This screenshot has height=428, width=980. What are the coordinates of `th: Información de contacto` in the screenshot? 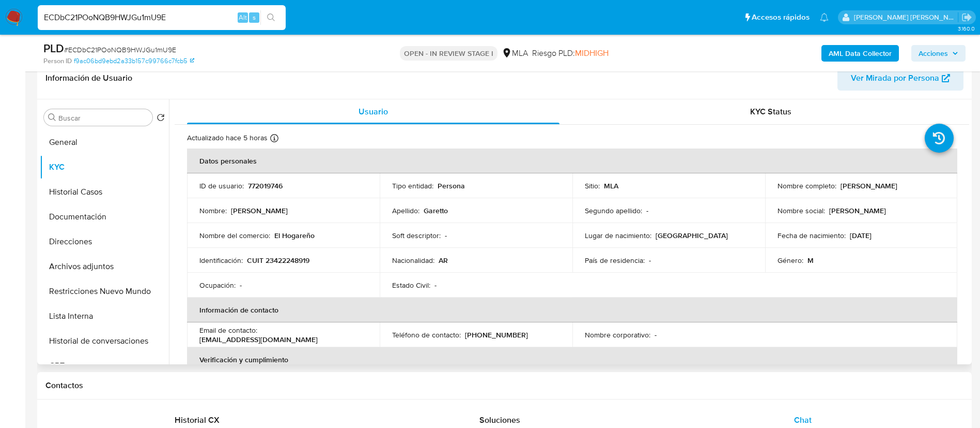 It's located at (572, 309).